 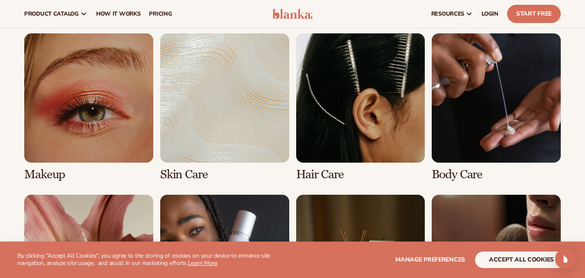 What do you see at coordinates (534, 14) in the screenshot?
I see `a: Start Free` at bounding box center [534, 14].